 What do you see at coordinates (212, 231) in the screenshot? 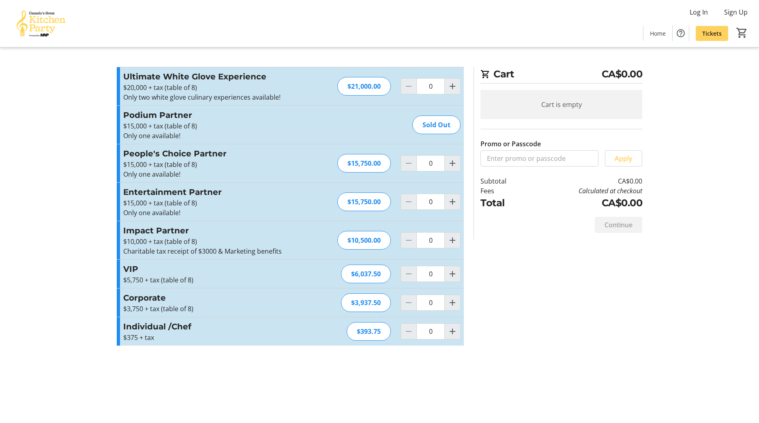
I see `h3: Impact Partner` at bounding box center [212, 231].